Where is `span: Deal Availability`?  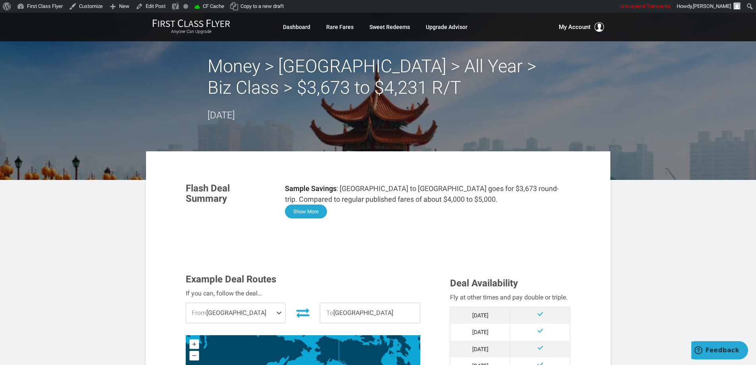 span: Deal Availability is located at coordinates (484, 283).